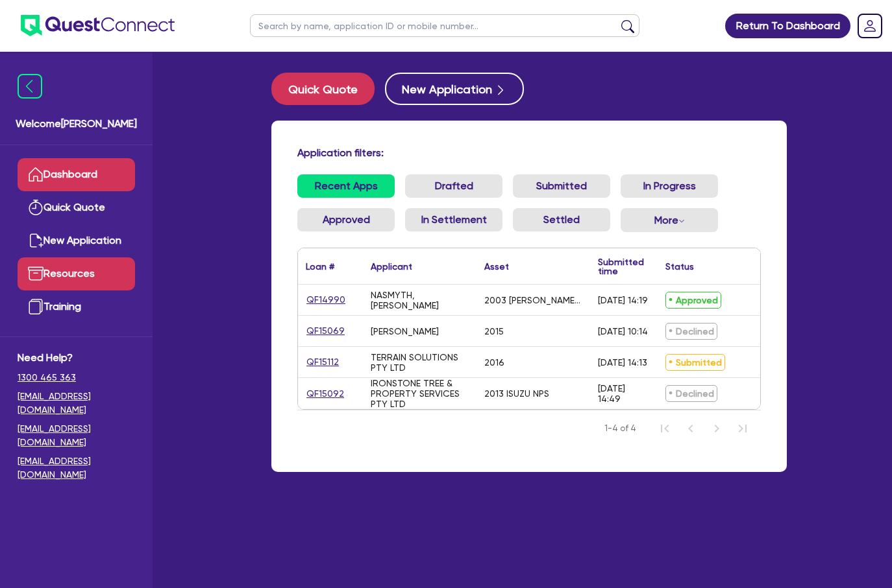  I want to click on div: 2013 ISUZU NPS, so click(517, 394).